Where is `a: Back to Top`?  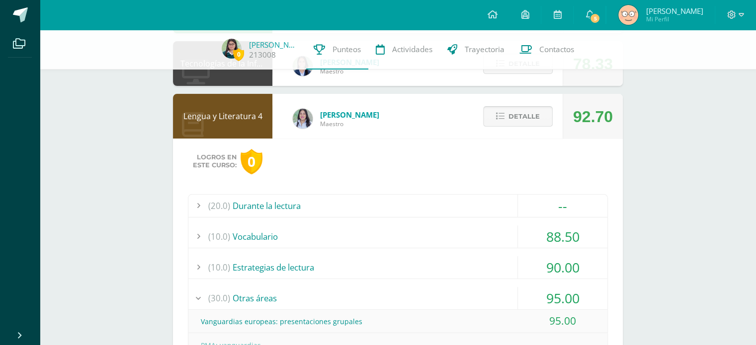 a: Back to Top is located at coordinates (34, 17).